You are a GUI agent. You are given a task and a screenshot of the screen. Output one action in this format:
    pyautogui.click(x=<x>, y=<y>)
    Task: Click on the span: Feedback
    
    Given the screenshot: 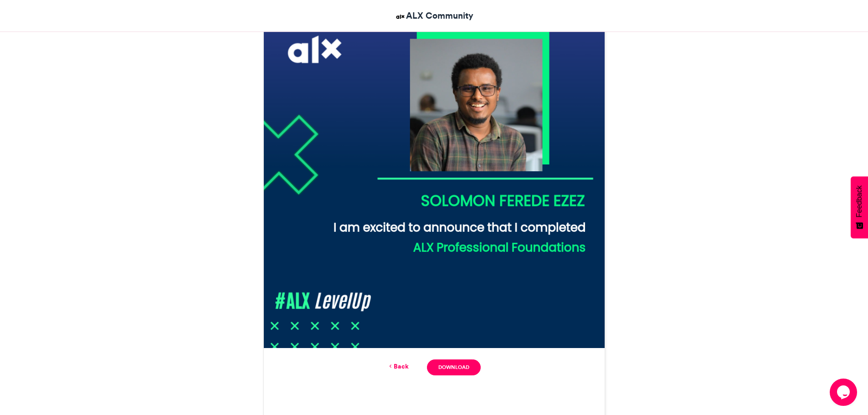 What is the action you would take?
    pyautogui.click(x=860, y=202)
    